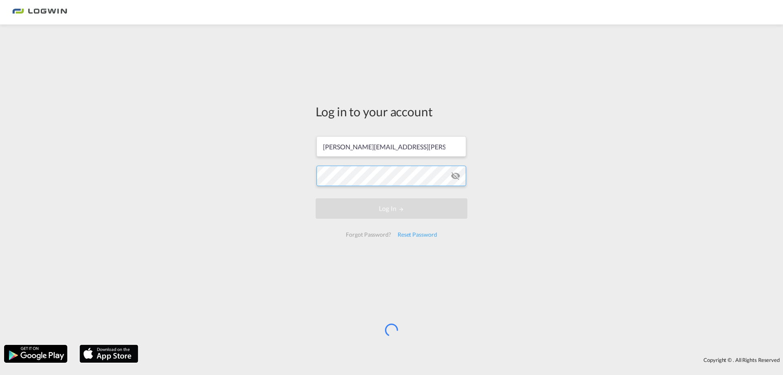 This screenshot has height=375, width=783. What do you see at coordinates (40, 12) in the screenshot?
I see `img: bc73a0e0d8c111efacd525e4c8ad7d32.png` at bounding box center [40, 12].